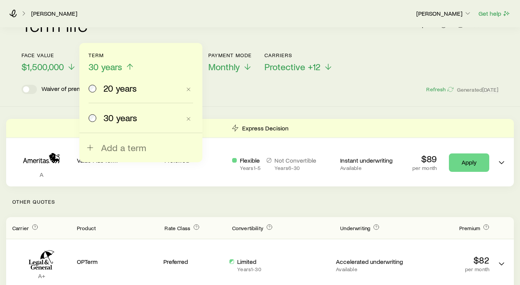 The image size is (520, 285). What do you see at coordinates (355, 228) in the screenshot?
I see `span: Underwriting` at bounding box center [355, 228].